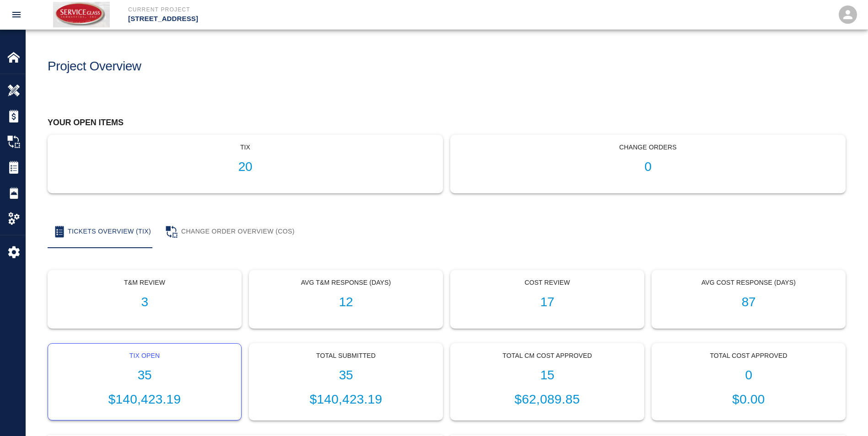 This screenshot has width=868, height=436. What do you see at coordinates (346, 283) in the screenshot?
I see `p: Avg T&M Response (Days)` at bounding box center [346, 283].